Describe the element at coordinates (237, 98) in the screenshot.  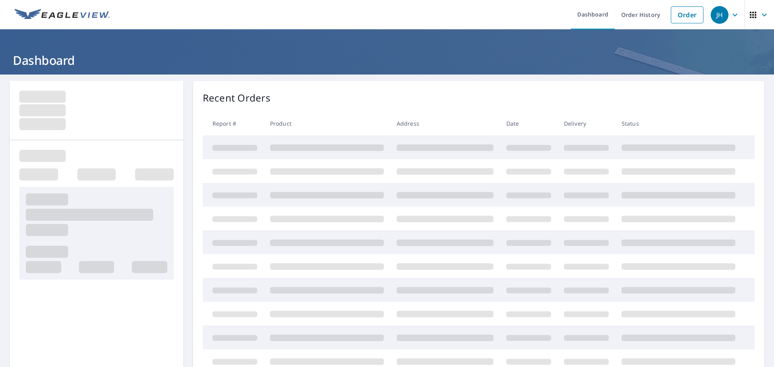
I see `p: Recent Orders` at that location.